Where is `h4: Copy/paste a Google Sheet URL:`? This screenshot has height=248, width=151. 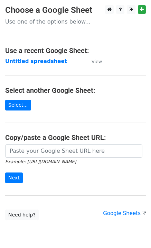
h4: Copy/paste a Google Sheet URL: is located at coordinates (75, 137).